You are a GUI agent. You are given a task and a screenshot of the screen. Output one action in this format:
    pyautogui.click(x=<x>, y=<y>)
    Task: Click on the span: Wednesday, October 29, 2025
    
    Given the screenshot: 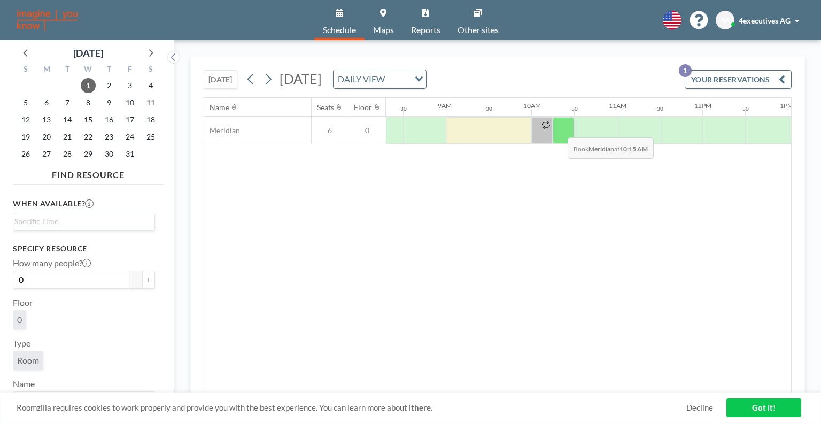 What is the action you would take?
    pyautogui.click(x=88, y=154)
    